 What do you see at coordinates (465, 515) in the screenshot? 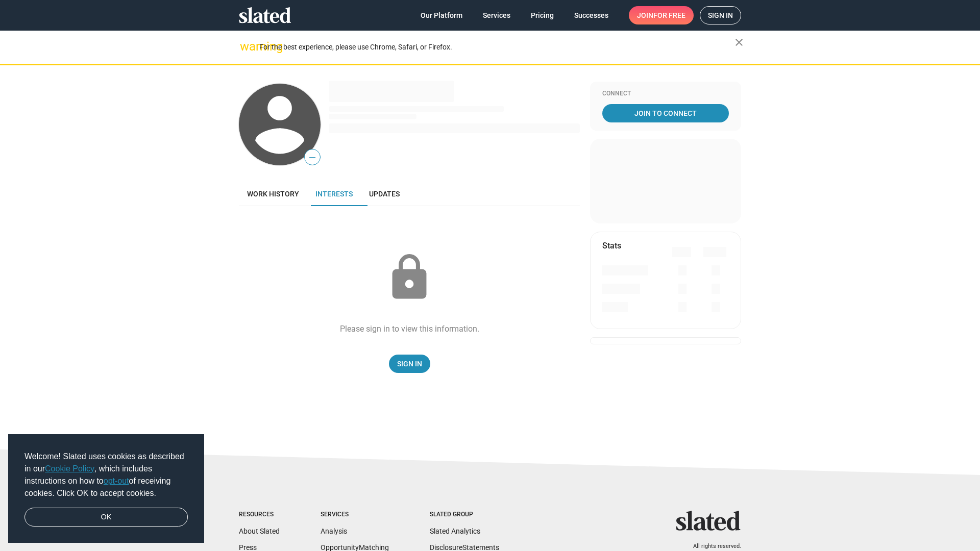
I see `div: Slated Group` at bounding box center [465, 515].